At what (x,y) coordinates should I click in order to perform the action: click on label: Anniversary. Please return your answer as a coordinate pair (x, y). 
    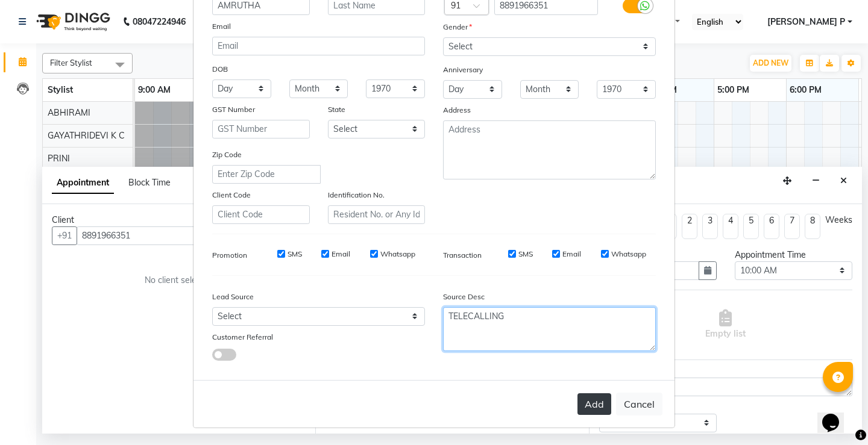
    Looking at the image, I should click on (463, 69).